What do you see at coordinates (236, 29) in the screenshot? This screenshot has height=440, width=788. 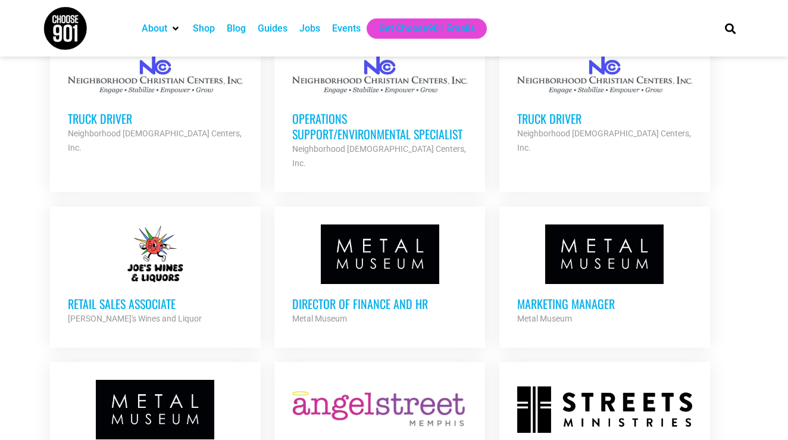 I see `a: Blog` at bounding box center [236, 29].